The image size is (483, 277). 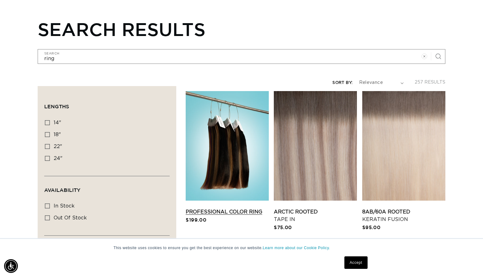 I want to click on button: Clear search term, so click(x=424, y=56).